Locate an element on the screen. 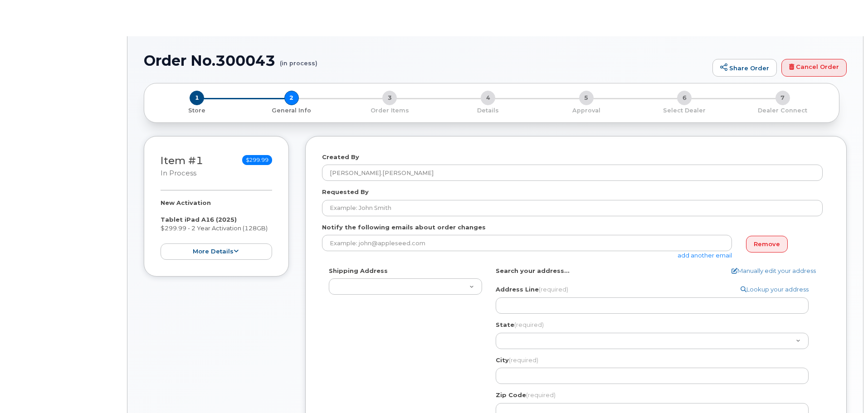  label: City is located at coordinates (517, 360).